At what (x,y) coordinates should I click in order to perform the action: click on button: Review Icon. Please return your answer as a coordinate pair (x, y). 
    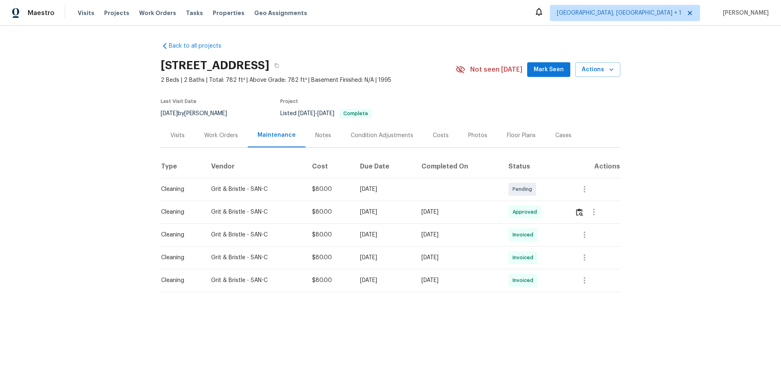
    Looking at the image, I should click on (579, 212).